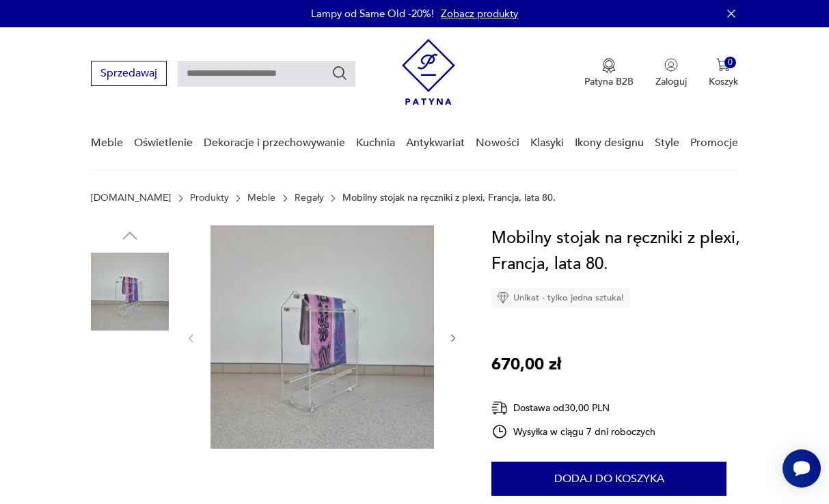 This screenshot has width=829, height=504. Describe the element at coordinates (435, 143) in the screenshot. I see `a: Antykwariat` at that location.